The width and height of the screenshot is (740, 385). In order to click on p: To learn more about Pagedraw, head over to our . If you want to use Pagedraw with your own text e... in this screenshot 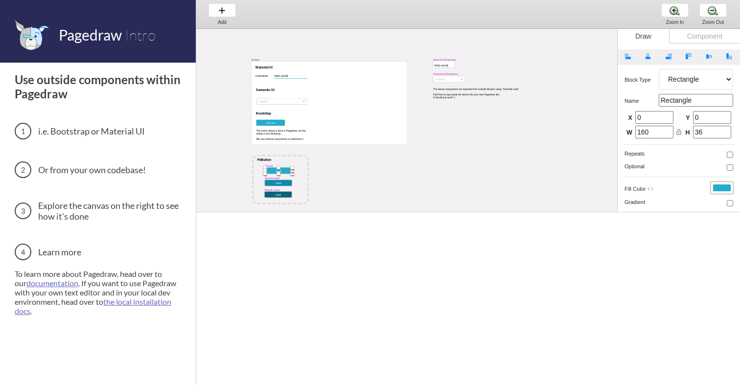, I will do `click(99, 292)`.